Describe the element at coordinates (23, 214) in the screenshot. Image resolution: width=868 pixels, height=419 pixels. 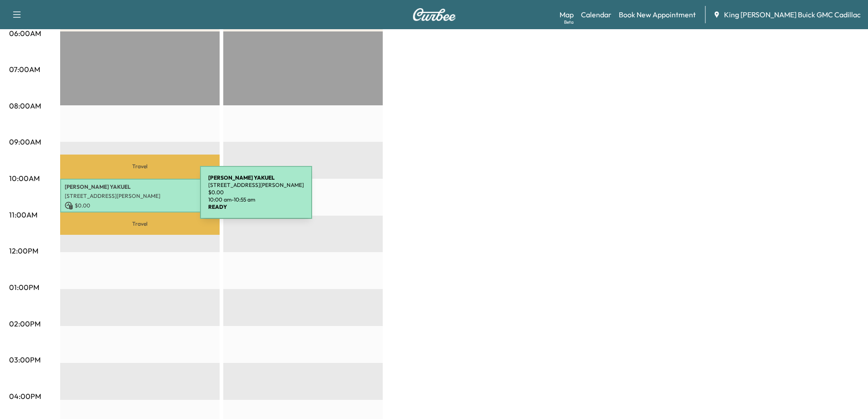
I see `p: 11:00AM` at that location.